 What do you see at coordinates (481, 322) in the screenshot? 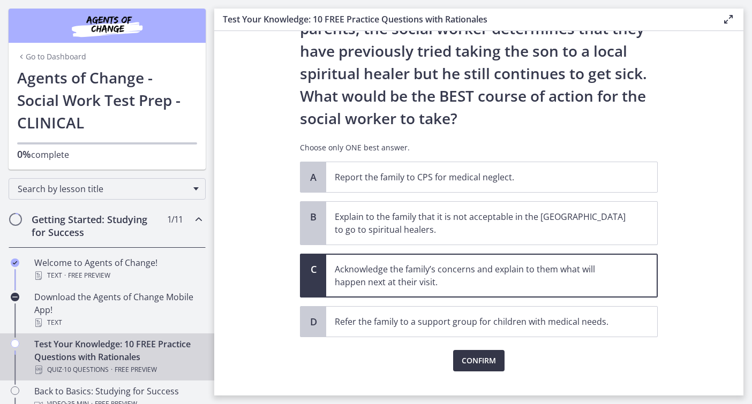
I see `p: Refer the family to a support group for children with medical needs.` at bounding box center [481, 322].